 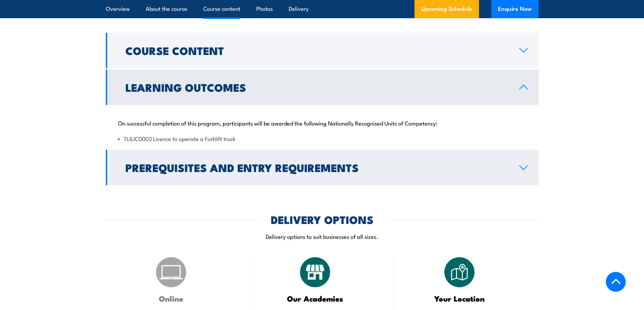 What do you see at coordinates (322, 50) in the screenshot?
I see `a: Course Content` at bounding box center [322, 50].